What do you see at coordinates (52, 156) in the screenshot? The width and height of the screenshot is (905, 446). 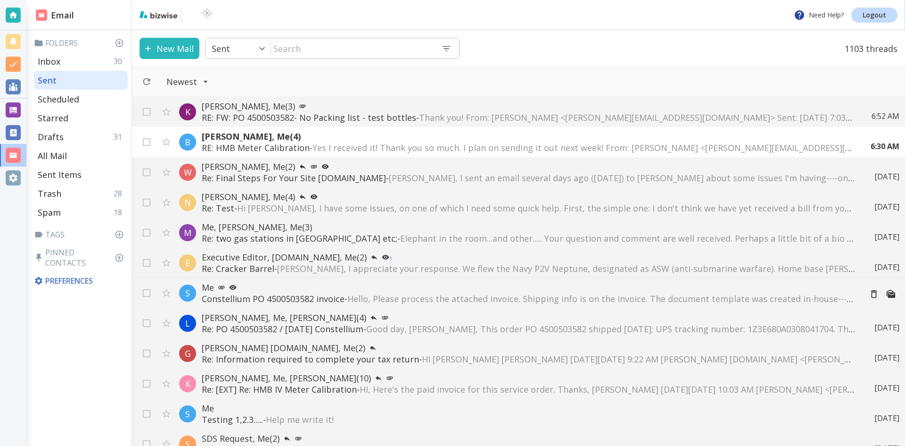 I see `p: All Mail` at bounding box center [52, 156].